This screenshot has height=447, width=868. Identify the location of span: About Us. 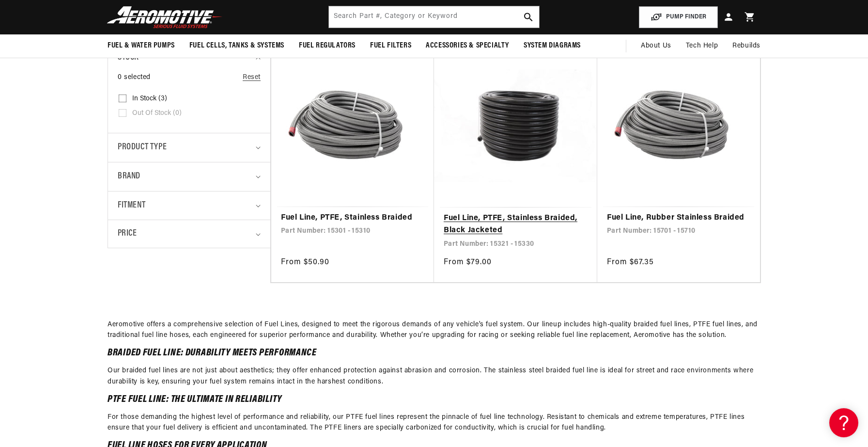
(656, 46).